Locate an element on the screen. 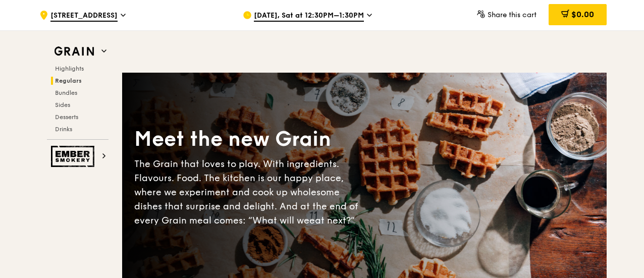 The width and height of the screenshot is (644, 278). span: eat next?” is located at coordinates (332, 221).